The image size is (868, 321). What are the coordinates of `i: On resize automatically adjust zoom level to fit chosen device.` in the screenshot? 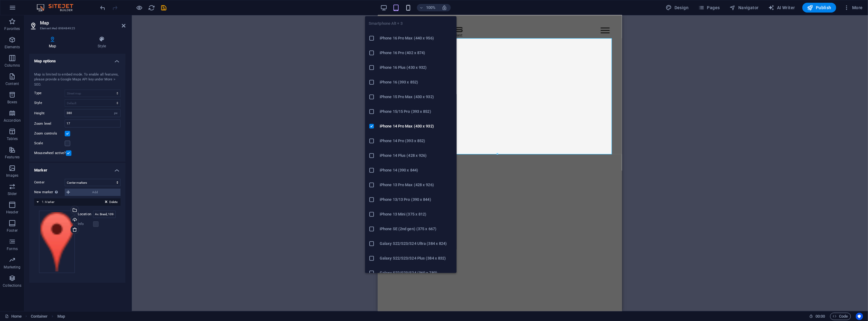 It's located at (445, 8).